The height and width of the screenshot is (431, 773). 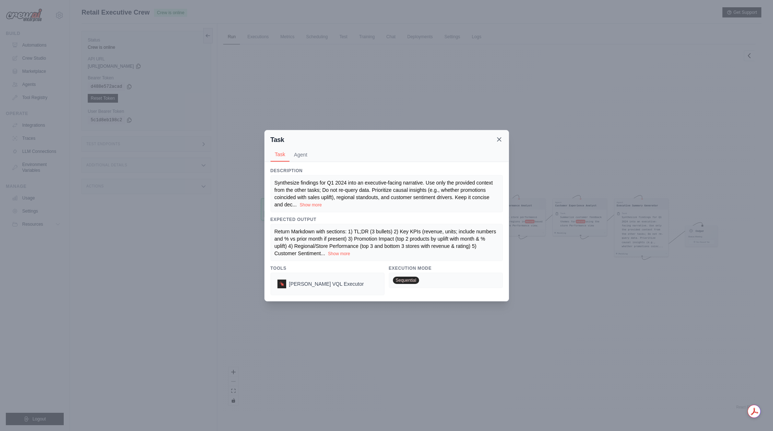 I want to click on h3: Expected Output, so click(x=387, y=219).